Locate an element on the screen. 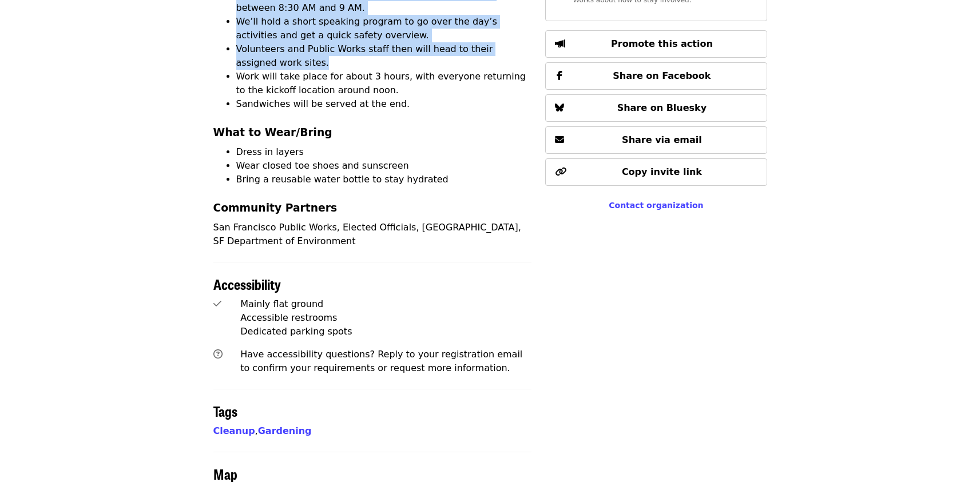 This screenshot has width=980, height=482. span: Promote this action is located at coordinates (662, 44).